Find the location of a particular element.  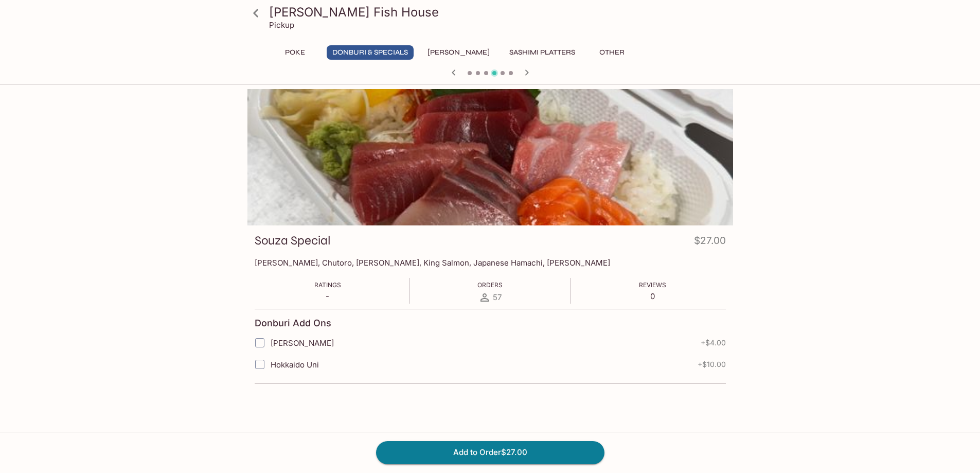

button: Add to Order$27.00 is located at coordinates (490, 452).